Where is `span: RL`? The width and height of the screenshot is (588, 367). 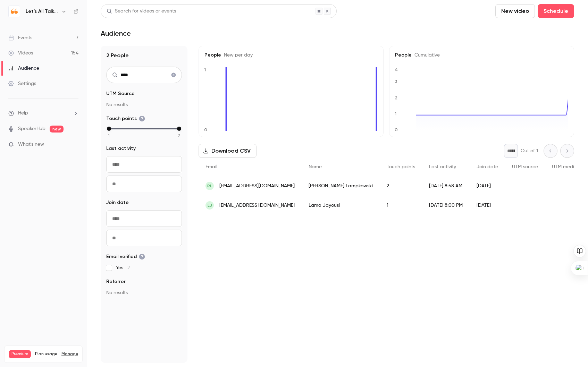 span: RL is located at coordinates (209, 186).